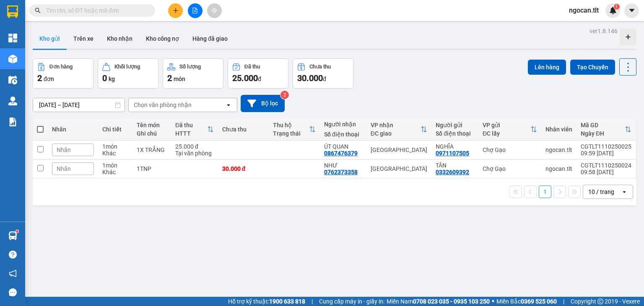 The image size is (644, 306). What do you see at coordinates (193, 74) in the screenshot?
I see `button: Số lượng2món` at bounding box center [193, 74].